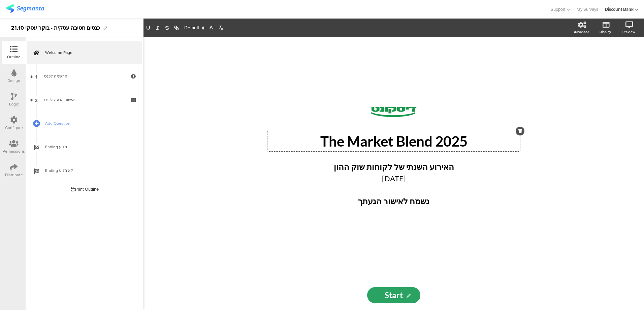 This screenshot has width=644, height=310. I want to click on div: Design, so click(14, 80).